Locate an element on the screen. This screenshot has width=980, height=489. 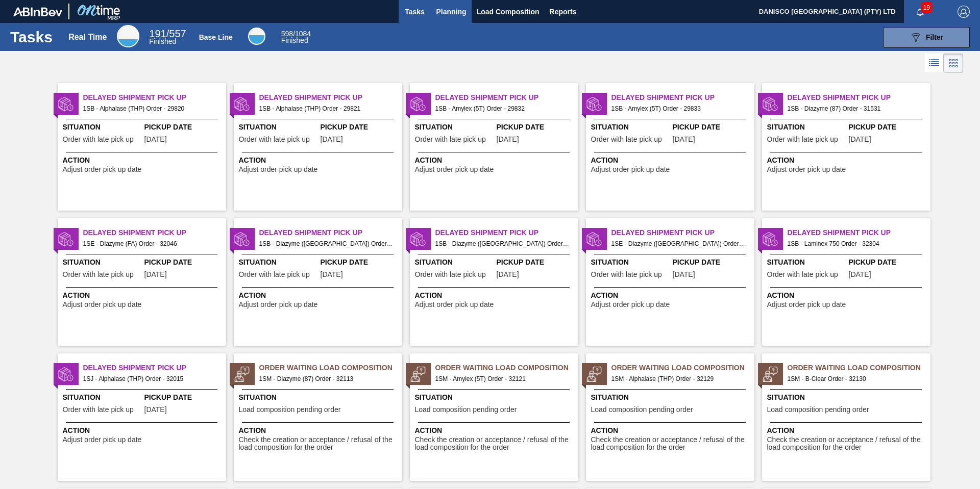
img: TNhmsLtSVTkK8tSr43FrP2fwEKptu5GPRR3wAAAABJRU5ErkJggg== is located at coordinates (38, 12).